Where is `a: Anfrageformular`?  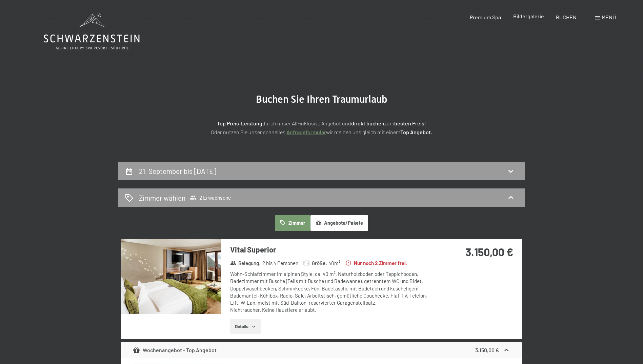
a: Anfrageformular is located at coordinates (306, 132).